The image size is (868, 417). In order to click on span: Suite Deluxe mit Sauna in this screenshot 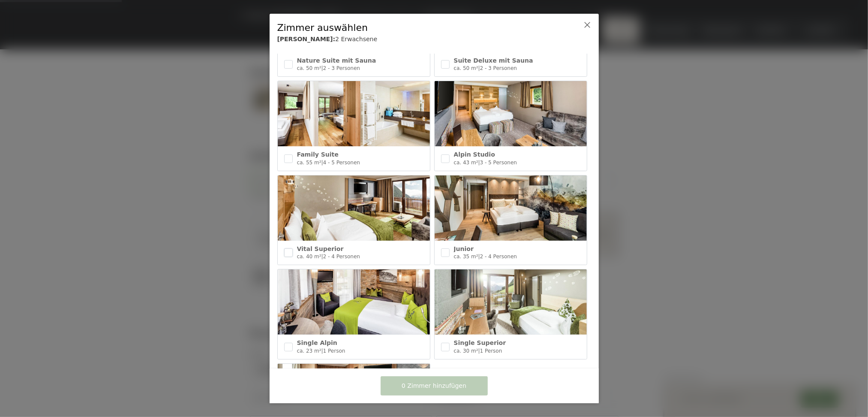, I will do `click(493, 60)`.